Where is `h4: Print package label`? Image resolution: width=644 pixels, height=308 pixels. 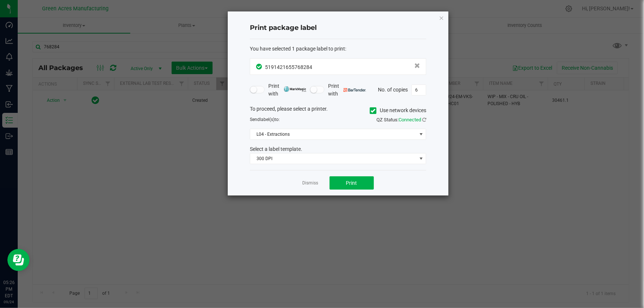
h4: Print package label is located at coordinates (338, 28).